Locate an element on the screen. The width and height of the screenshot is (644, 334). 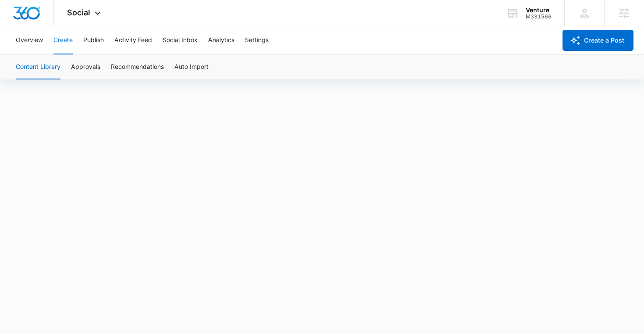
button: Overview is located at coordinates (29, 40).